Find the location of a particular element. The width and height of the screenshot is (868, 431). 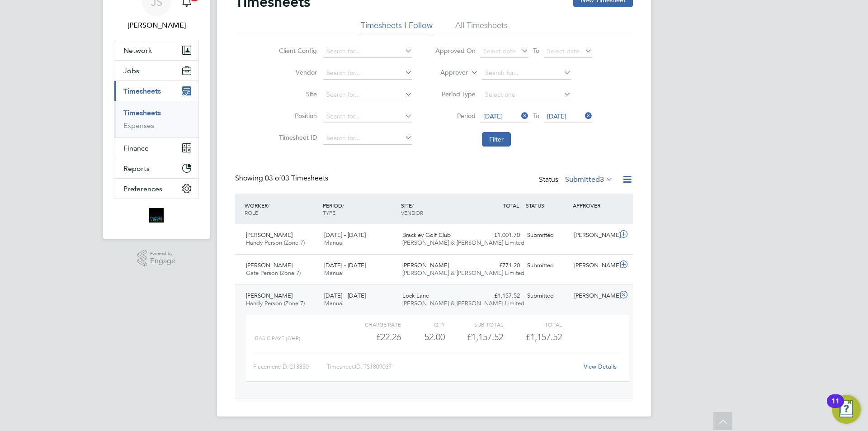

div: Timesheets is located at coordinates (157, 119).